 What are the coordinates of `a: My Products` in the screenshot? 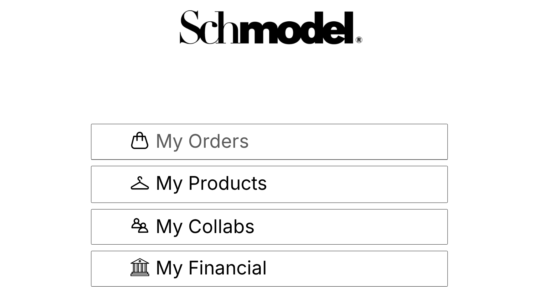 It's located at (270, 184).